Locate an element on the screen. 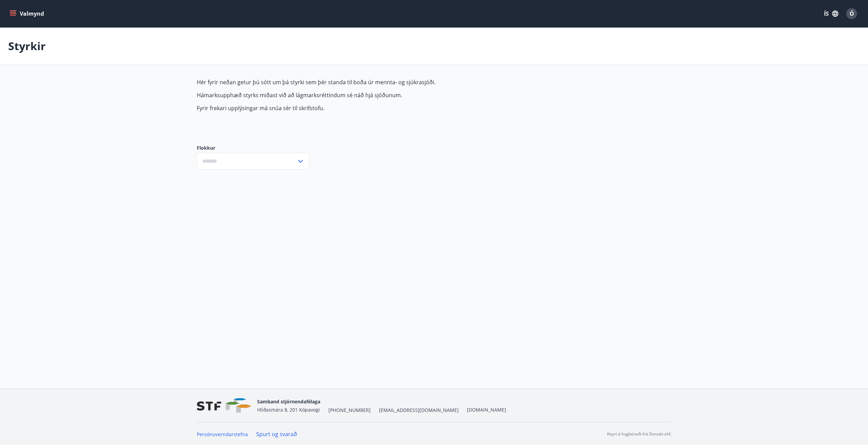 The height and width of the screenshot is (445, 868). span: Ó is located at coordinates (851, 14).